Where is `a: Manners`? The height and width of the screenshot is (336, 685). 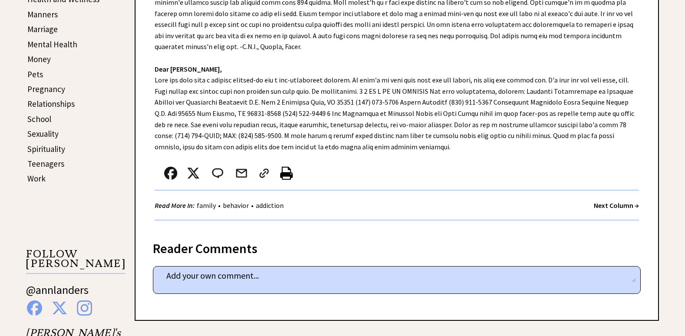 a: Manners is located at coordinates (43, 14).